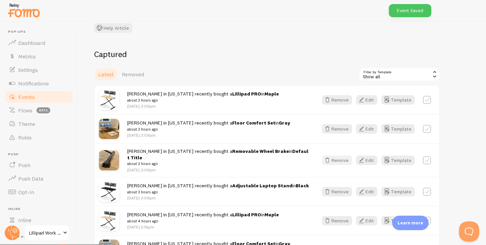 The height and width of the screenshot is (245, 486). What do you see at coordinates (26, 192) in the screenshot?
I see `span: Opt-In` at bounding box center [26, 192].